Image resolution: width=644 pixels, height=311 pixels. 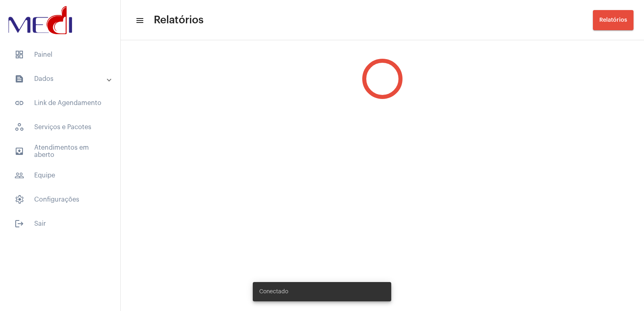 I want to click on span: Equipe, so click(x=60, y=176).